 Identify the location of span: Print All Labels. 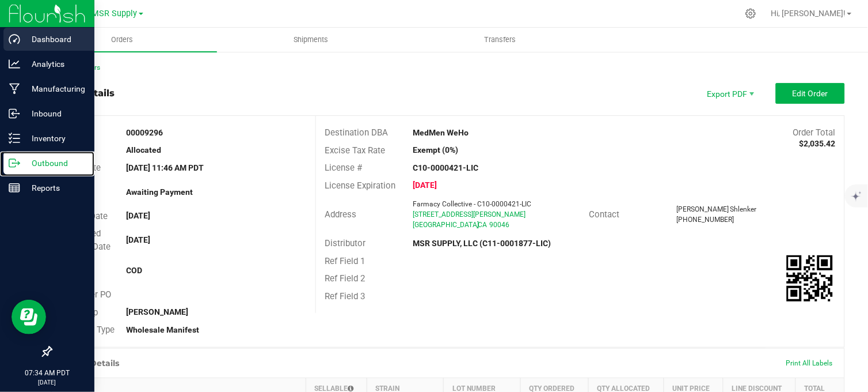
(809, 363).